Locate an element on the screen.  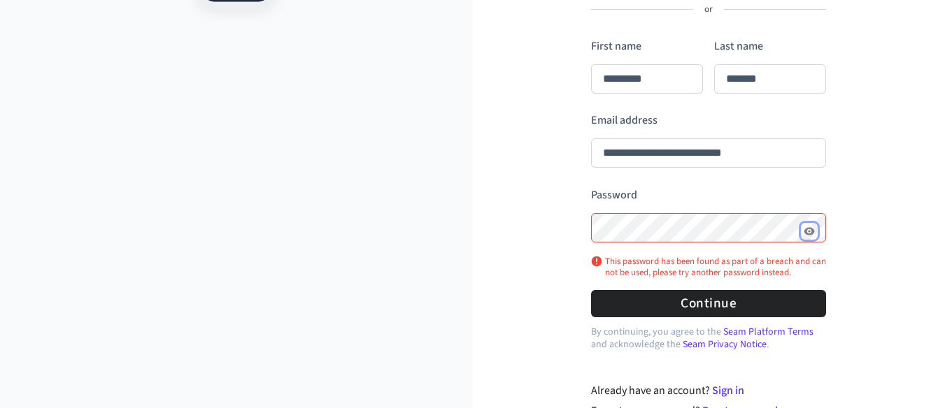
a: Seam Privacy Notice is located at coordinates (724, 345).